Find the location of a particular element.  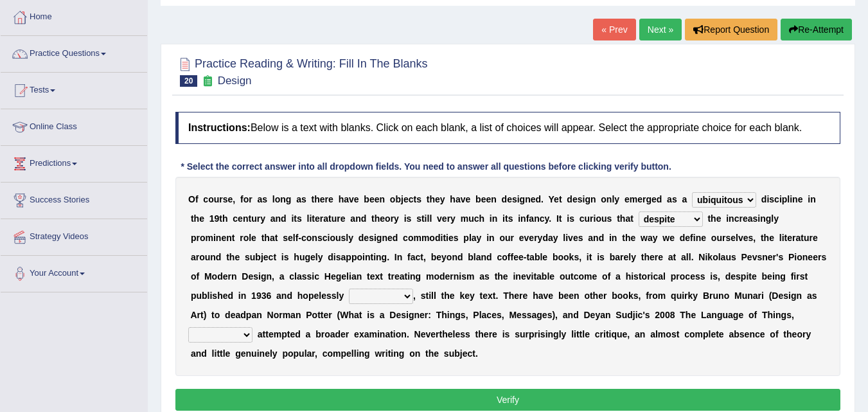

b: y is located at coordinates (453, 218).